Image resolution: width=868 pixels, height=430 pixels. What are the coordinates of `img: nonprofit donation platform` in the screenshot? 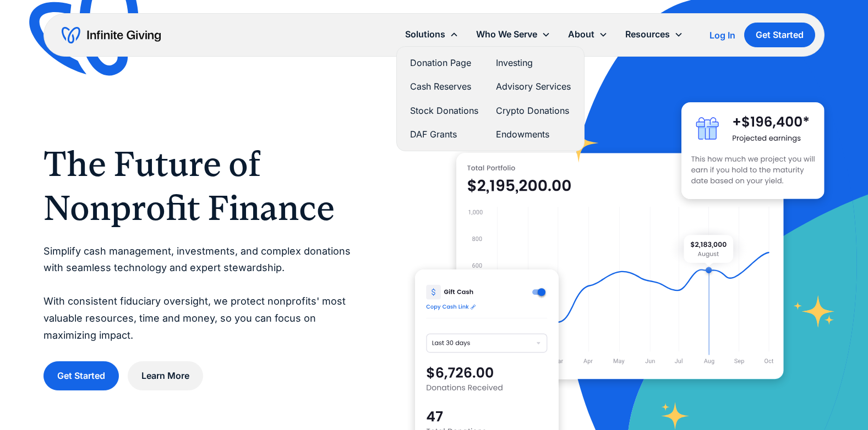 It's located at (620, 266).